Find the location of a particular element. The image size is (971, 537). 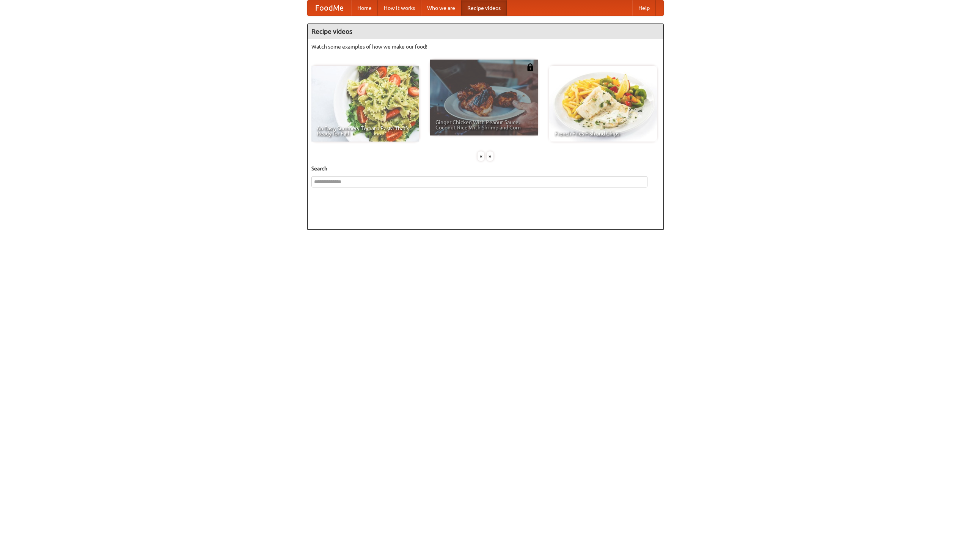

p: Watch some examples of how we make our food! is located at coordinates (486, 47).